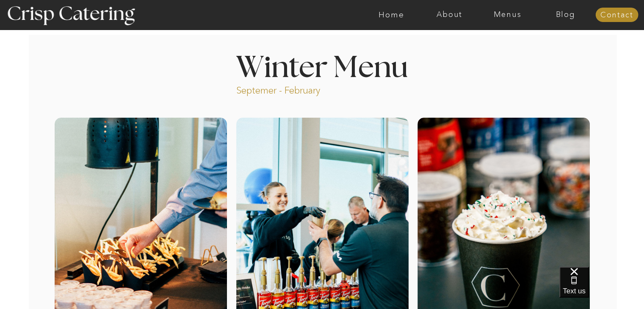 This screenshot has width=644, height=309. I want to click on span: Text us, so click(15, 24).